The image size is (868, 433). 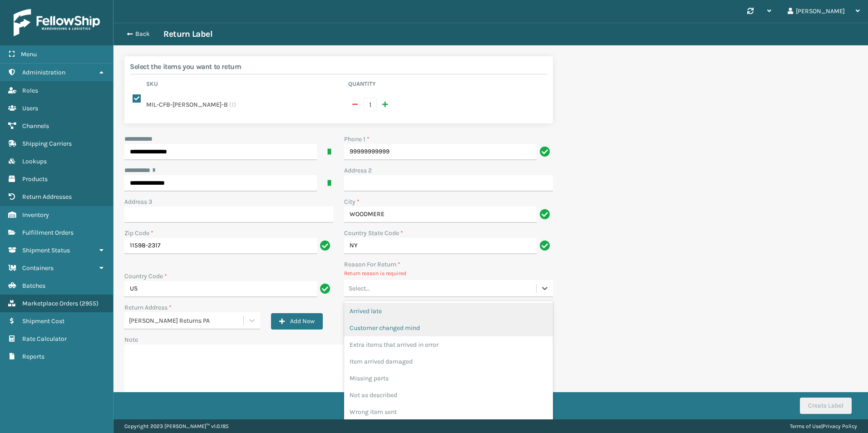 What do you see at coordinates (131, 340) in the screenshot?
I see `label: Note` at bounding box center [131, 340].